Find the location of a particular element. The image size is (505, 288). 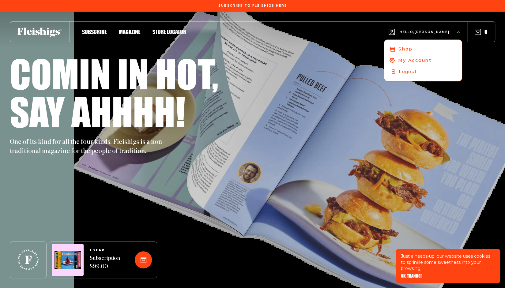

img: Magazines image is located at coordinates (68, 260).